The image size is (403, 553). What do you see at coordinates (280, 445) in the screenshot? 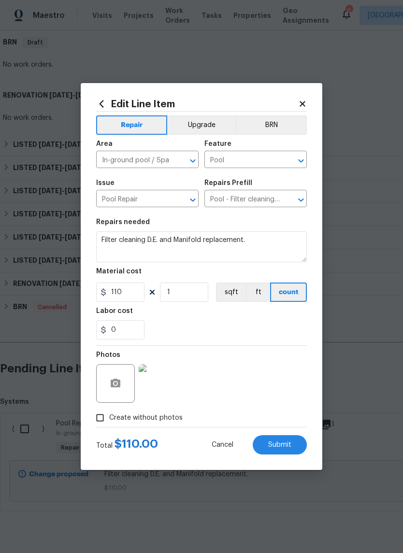
I see `span: Submit` at bounding box center [280, 445].